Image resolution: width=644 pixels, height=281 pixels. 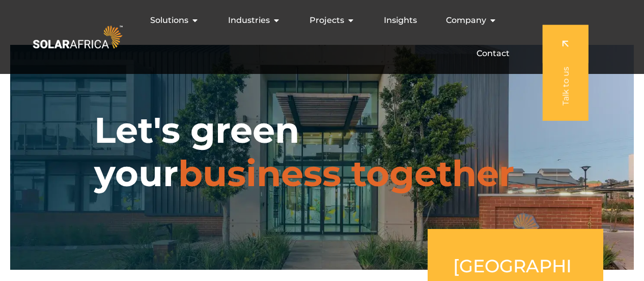 What do you see at coordinates (322, 152) in the screenshot?
I see `h1: Let's green your` at bounding box center [322, 152].